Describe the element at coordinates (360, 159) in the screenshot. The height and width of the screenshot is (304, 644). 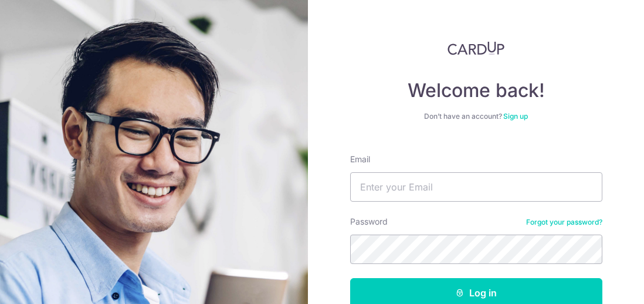
I see `label: Email` at that location.